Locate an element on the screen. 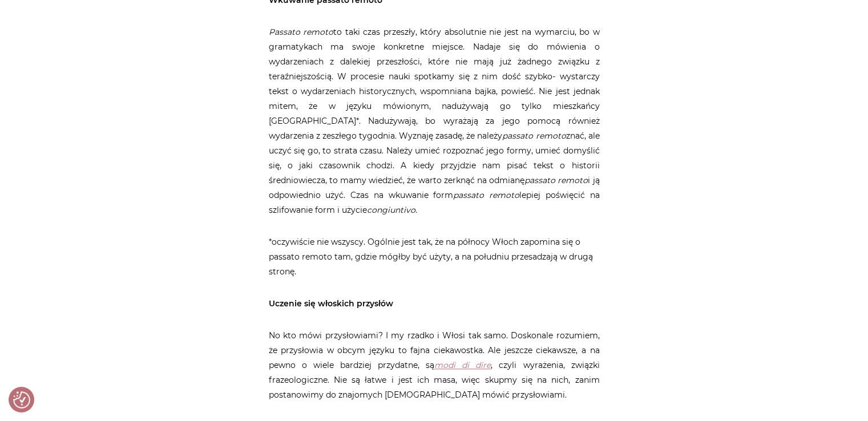 The image size is (868, 421). p: to taki czas przeszły, który absolutnie nie jest na wymarciu, bo w gramatykach ma swoje konkretne... is located at coordinates (434, 121).